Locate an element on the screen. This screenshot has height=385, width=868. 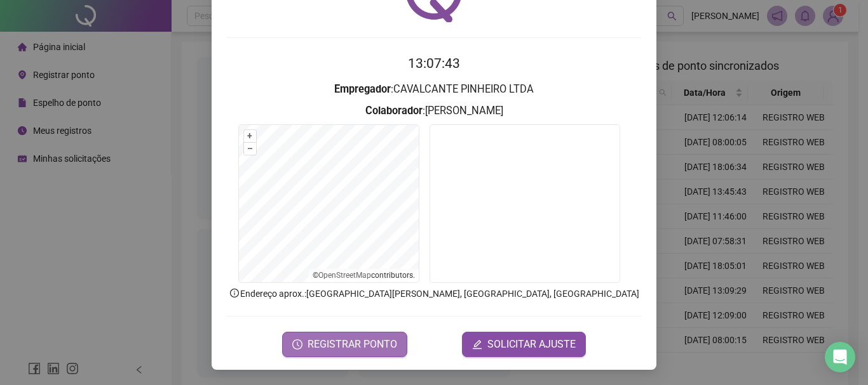
span: clock-circle is located at coordinates (297, 345).